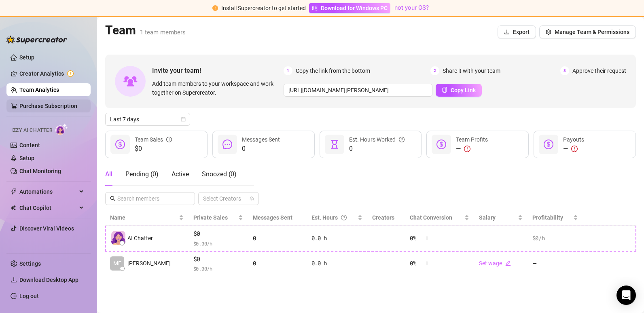  I want to click on div: Team Sales, so click(153, 140).